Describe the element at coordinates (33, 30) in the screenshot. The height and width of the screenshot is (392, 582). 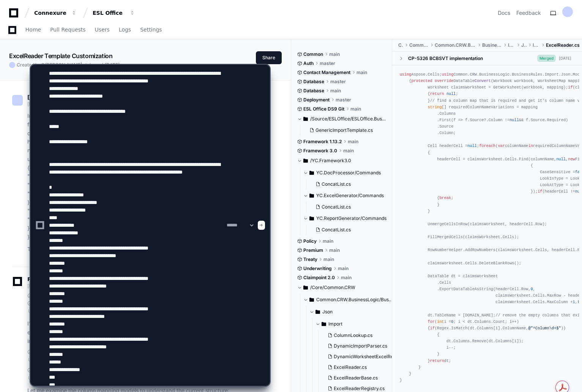
I see `span: Home` at that location.